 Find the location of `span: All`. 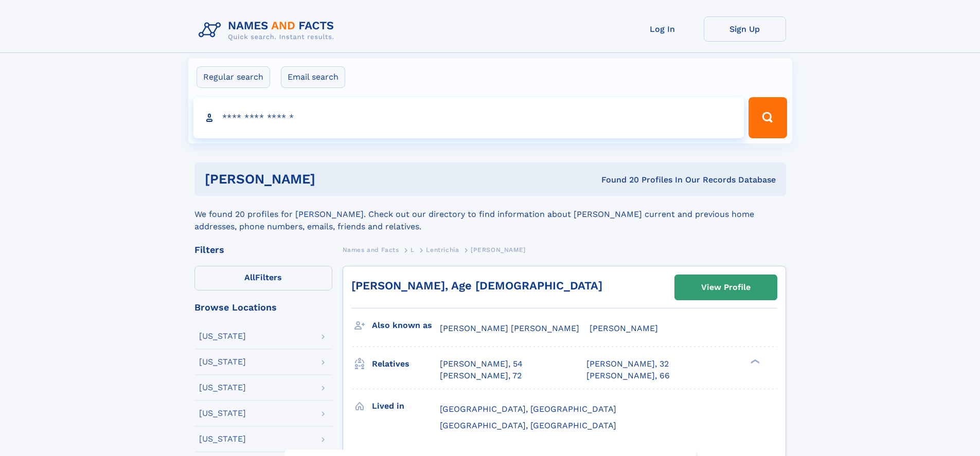

span: All is located at coordinates (250, 277).